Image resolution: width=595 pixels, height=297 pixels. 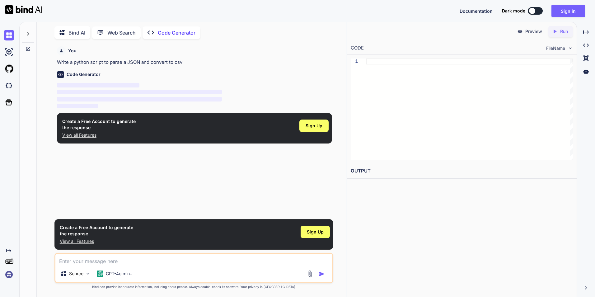 What do you see at coordinates (119, 274) in the screenshot?
I see `p: GPT-4o min..` at bounding box center [119, 274].